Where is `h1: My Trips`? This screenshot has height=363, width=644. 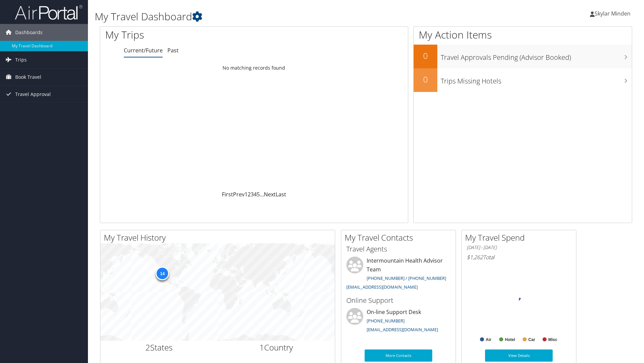 h1: My Trips is located at coordinates (190, 35).